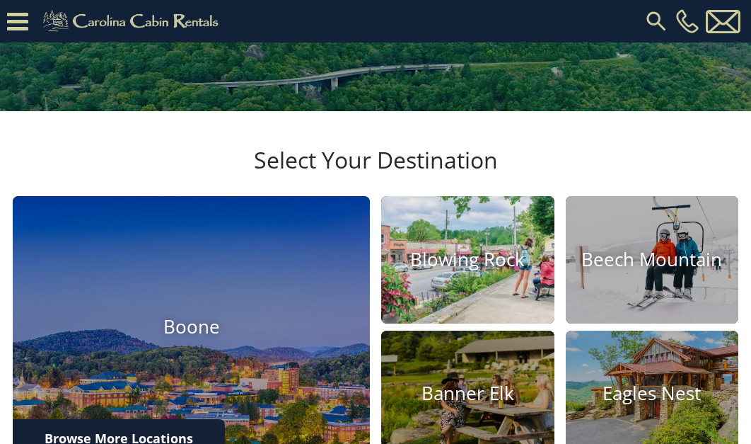 This screenshot has height=444, width=751. I want to click on a: Blowing Rock, so click(468, 259).